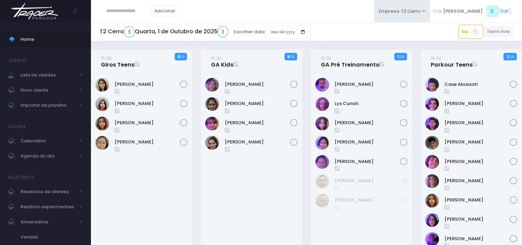 This screenshot has width=522, height=245. I want to click on img: Catharina Morais Ablas, so click(102, 85).